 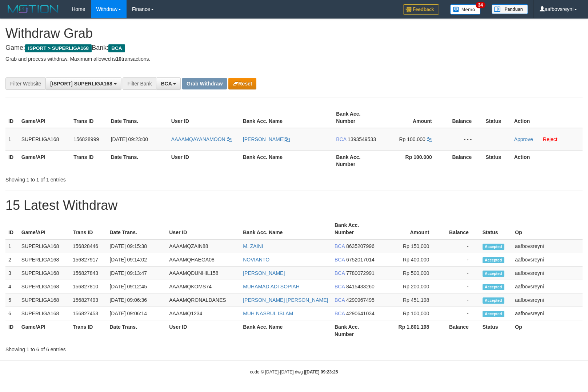 What do you see at coordinates (294, 206) in the screenshot?
I see `h1: 15 Latest Withdraw` at bounding box center [294, 206].